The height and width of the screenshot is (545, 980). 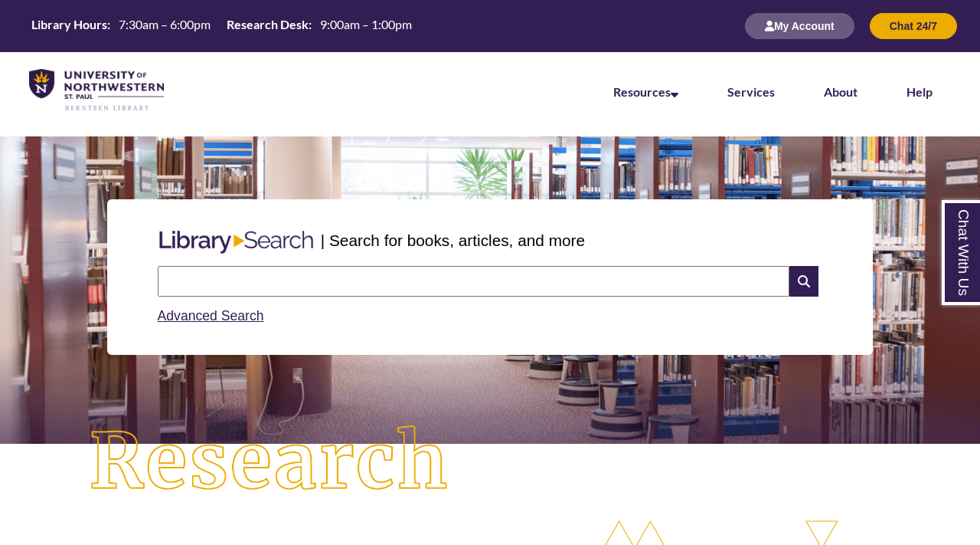 What do you see at coordinates (914, 26) in the screenshot?
I see `button: Chat 24/7` at bounding box center [914, 26].